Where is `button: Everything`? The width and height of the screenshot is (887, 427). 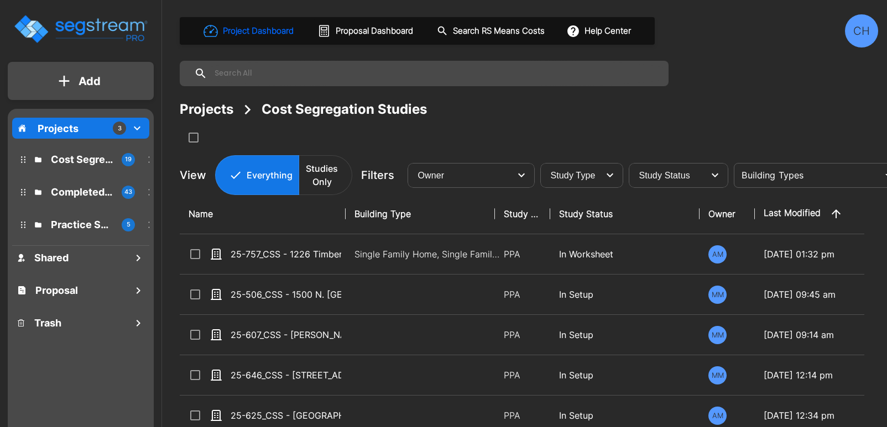 button: Everything is located at coordinates (257, 175).